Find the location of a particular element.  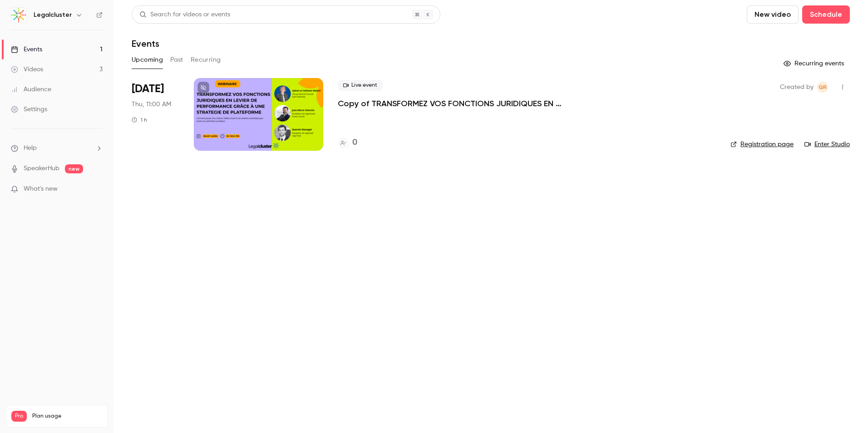

a: Enter Studio is located at coordinates (827, 145).